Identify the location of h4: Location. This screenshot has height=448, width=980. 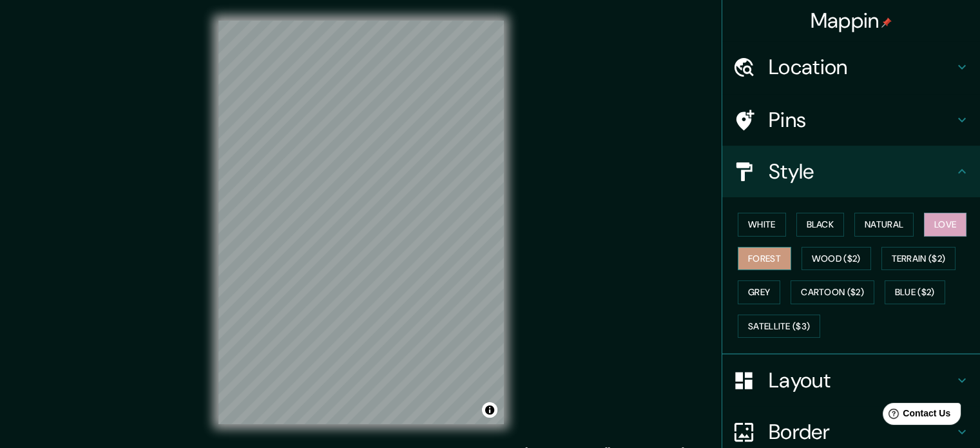
(861, 67).